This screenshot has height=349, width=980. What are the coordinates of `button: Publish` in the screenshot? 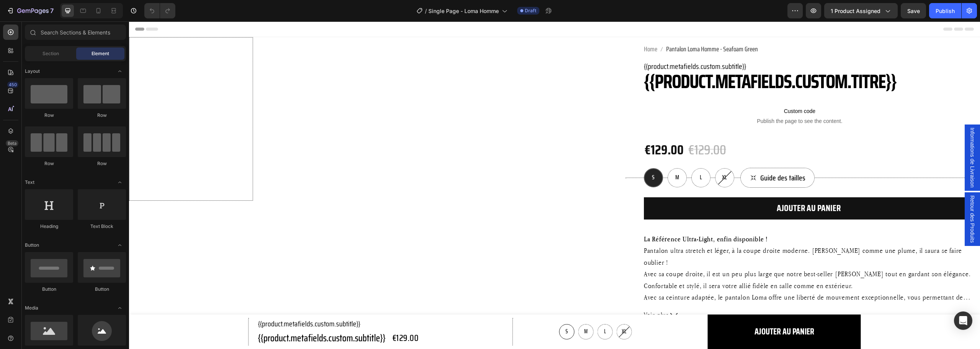 It's located at (945, 11).